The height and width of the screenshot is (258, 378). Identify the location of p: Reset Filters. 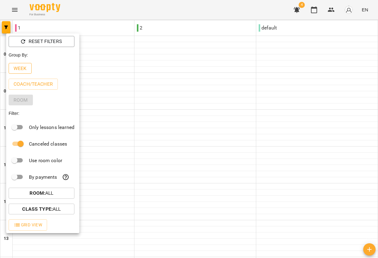
(45, 42).